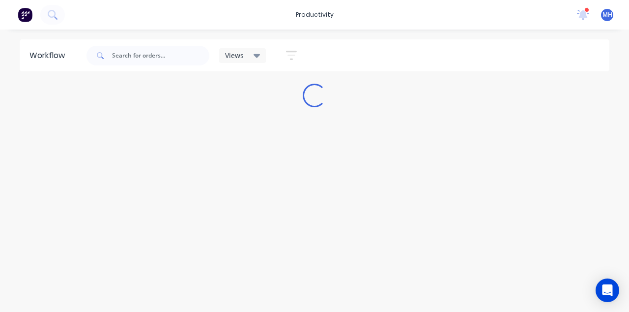 The height and width of the screenshot is (312, 629). What do you see at coordinates (161, 56) in the screenshot?
I see `input: Search for orders...` at bounding box center [161, 56].